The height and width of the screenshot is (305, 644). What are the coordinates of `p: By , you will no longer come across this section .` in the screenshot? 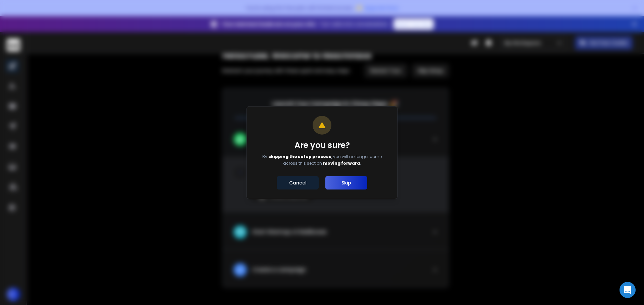 It's located at (322, 160).